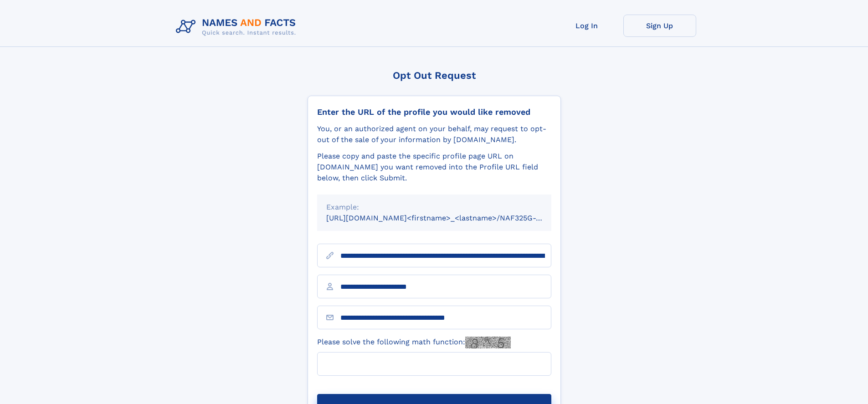 The image size is (868, 404). I want to click on a: Log In, so click(587, 26).